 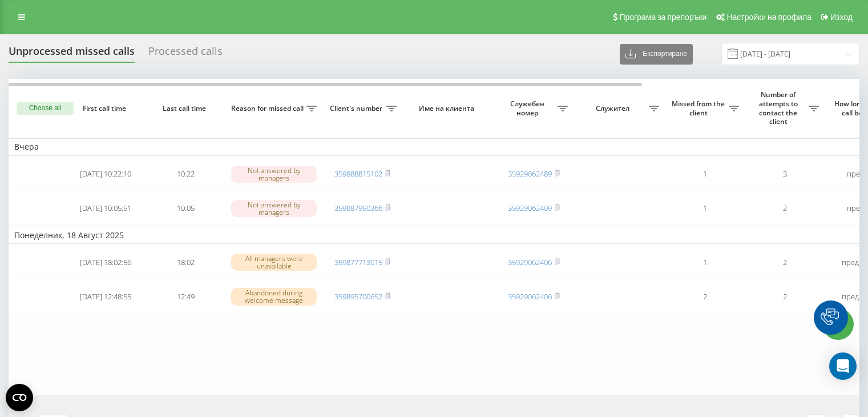 What do you see at coordinates (663, 17) in the screenshot?
I see `span: Програма за препоръки` at bounding box center [663, 17].